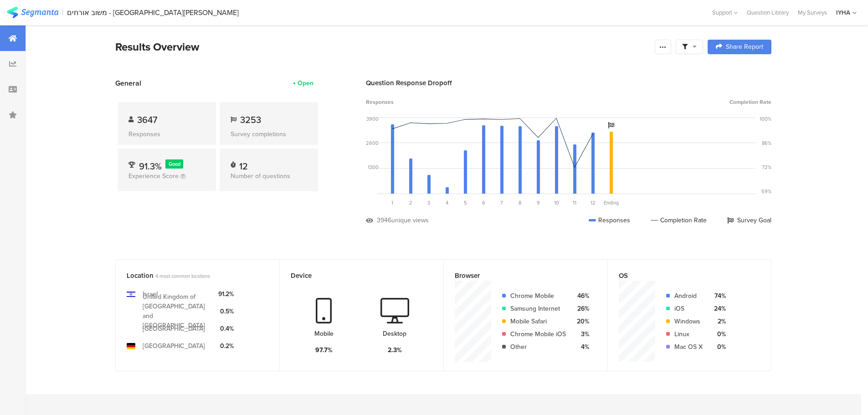 The width and height of the screenshot is (868, 415). Describe the element at coordinates (813, 12) in the screenshot. I see `div: My Surveys` at that location.